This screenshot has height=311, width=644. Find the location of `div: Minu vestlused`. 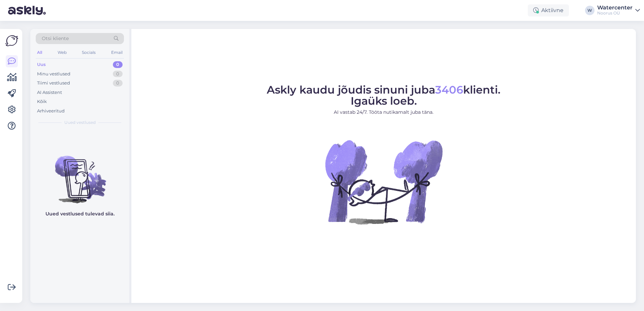

div: Minu vestlused is located at coordinates (54, 74).